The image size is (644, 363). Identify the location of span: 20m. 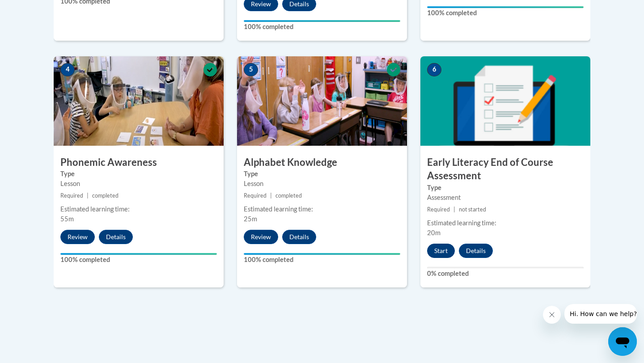
(434, 232).